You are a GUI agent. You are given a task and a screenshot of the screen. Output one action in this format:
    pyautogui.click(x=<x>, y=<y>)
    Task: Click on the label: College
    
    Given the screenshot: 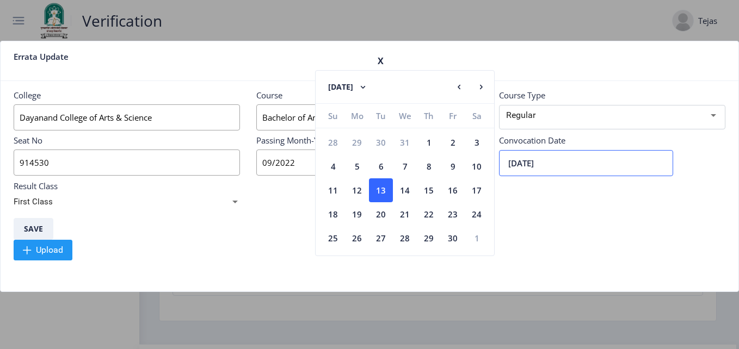 What is the action you would take?
    pyautogui.click(x=27, y=95)
    